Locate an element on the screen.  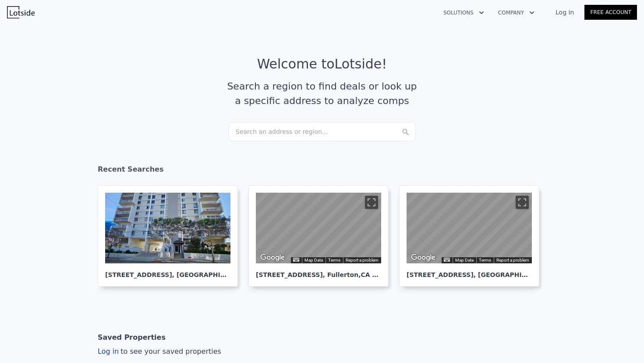
button: Company is located at coordinates (517, 13).